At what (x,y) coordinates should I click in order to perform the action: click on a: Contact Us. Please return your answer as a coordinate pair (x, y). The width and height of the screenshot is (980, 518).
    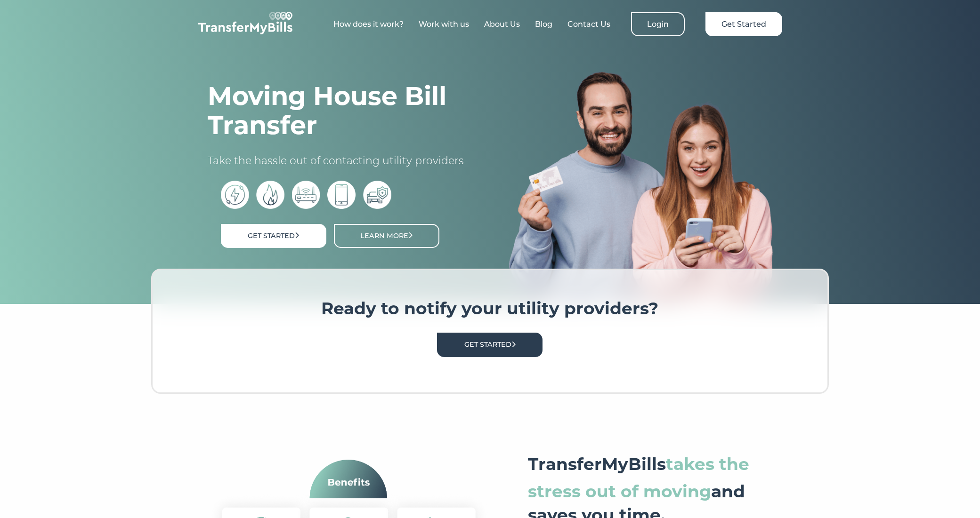
    Looking at the image, I should click on (588, 24).